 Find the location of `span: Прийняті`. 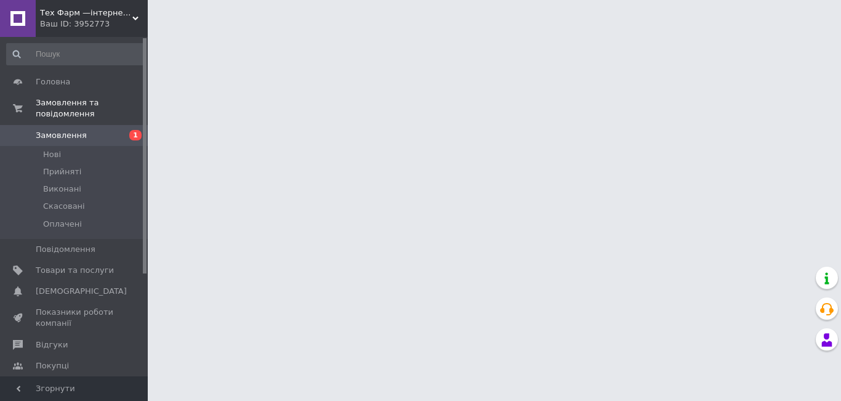

span: Прийняті is located at coordinates (62, 172).